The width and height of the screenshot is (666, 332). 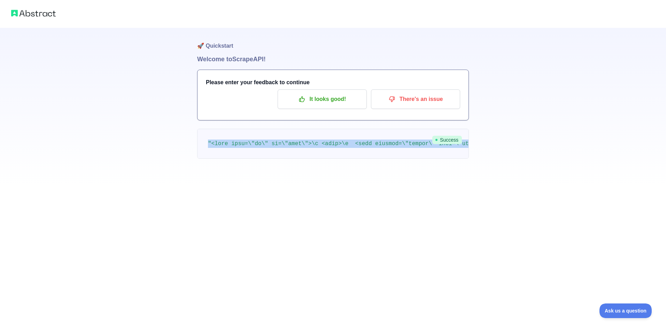 I want to click on button: There's an issue, so click(x=416, y=99).